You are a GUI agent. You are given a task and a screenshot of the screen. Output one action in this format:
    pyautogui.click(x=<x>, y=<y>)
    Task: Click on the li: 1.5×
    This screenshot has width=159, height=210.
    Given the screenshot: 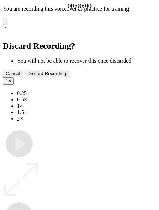 What is the action you would take?
    pyautogui.click(x=86, y=113)
    